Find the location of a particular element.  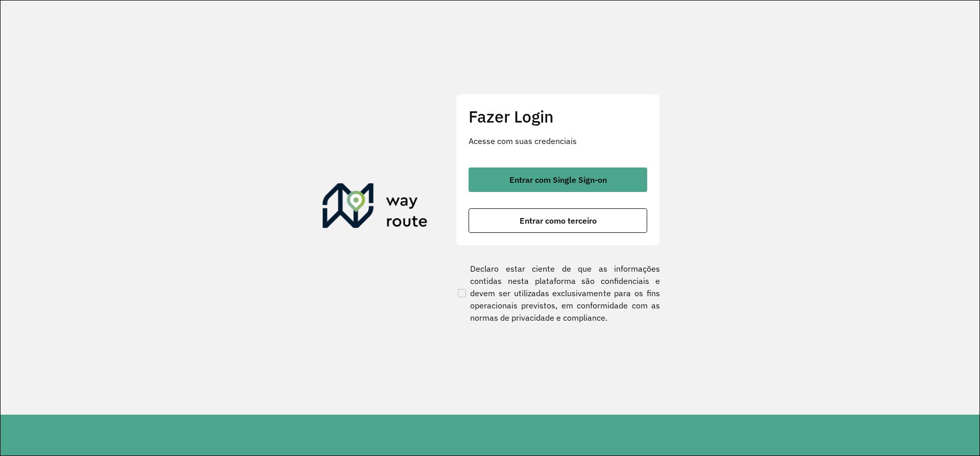

h2: Fazer Login is located at coordinates (558, 116).